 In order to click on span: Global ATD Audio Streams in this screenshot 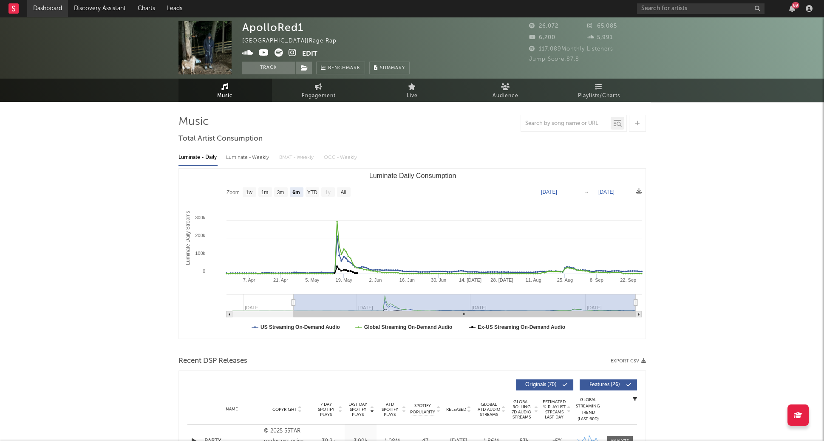, I will do `click(489, 410)`.